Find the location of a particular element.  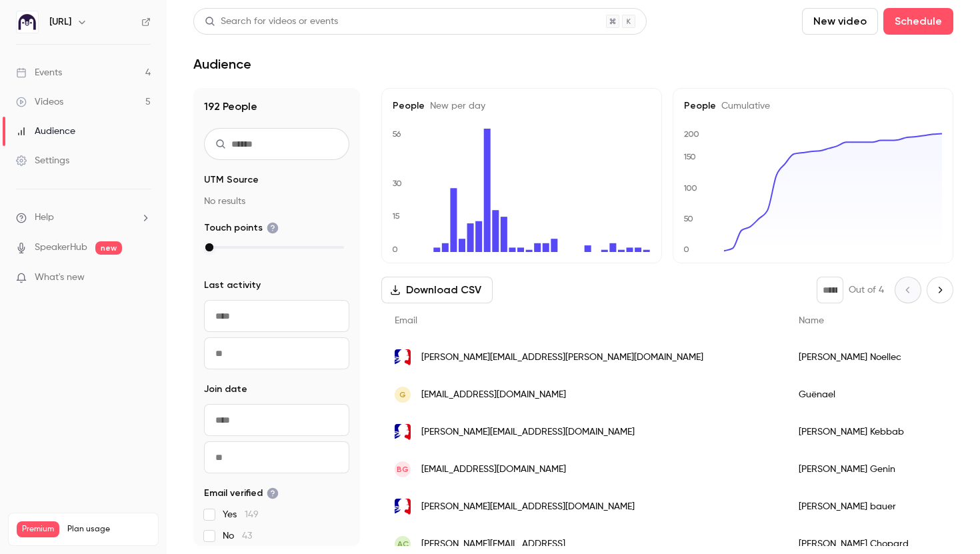

text: 150 is located at coordinates (689, 157).